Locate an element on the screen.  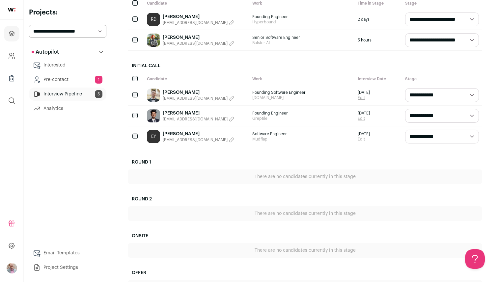
a: Interview Pipeline5 is located at coordinates (68, 94).